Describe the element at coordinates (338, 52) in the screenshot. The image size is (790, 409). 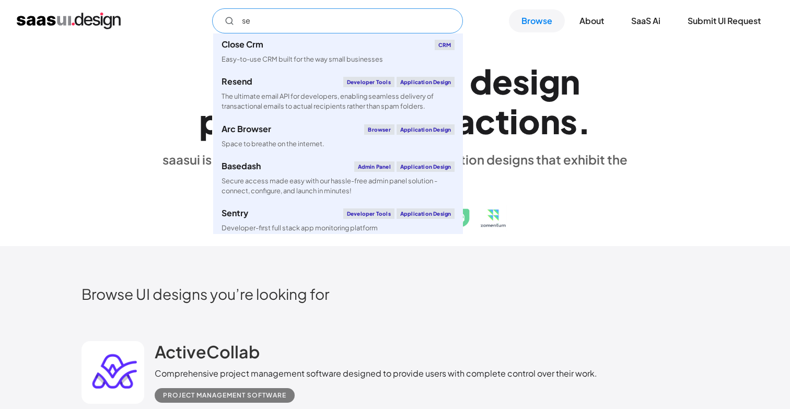
I see `a: Close CrmCRMEasy-to-use CRM built for the way small businesses` at that location.